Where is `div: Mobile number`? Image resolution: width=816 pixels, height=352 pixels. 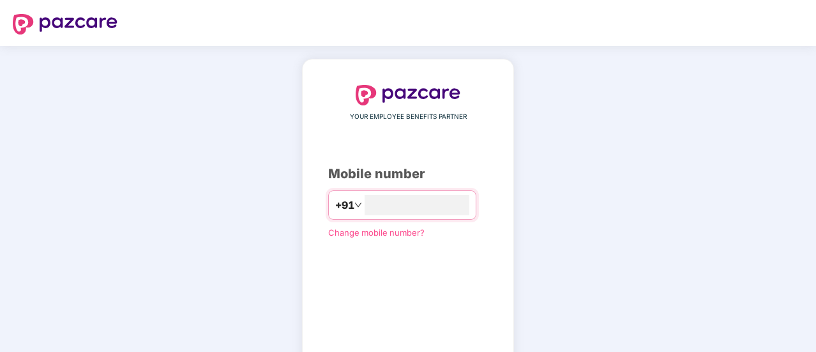 div: Mobile number is located at coordinates (408, 174).